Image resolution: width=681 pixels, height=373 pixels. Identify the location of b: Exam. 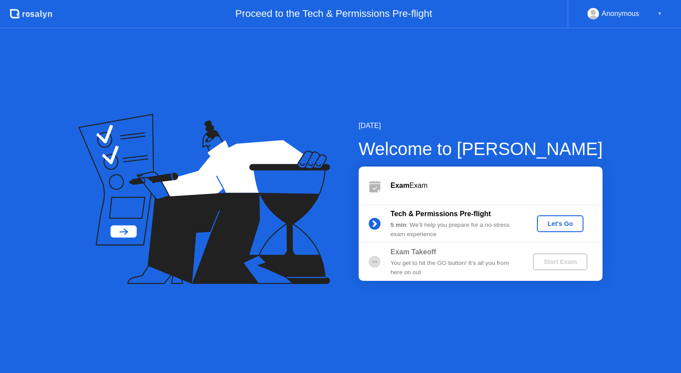
(400, 185).